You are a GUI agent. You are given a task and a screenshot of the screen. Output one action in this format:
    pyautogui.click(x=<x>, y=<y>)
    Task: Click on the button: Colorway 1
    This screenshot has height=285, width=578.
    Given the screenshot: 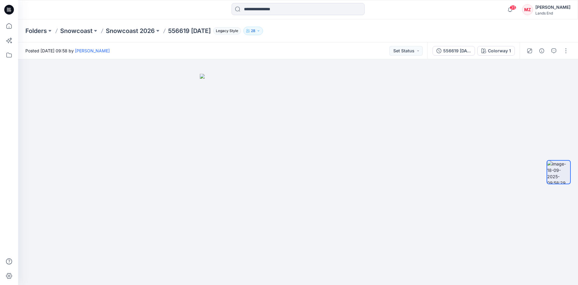 What is the action you would take?
    pyautogui.click(x=496, y=51)
    